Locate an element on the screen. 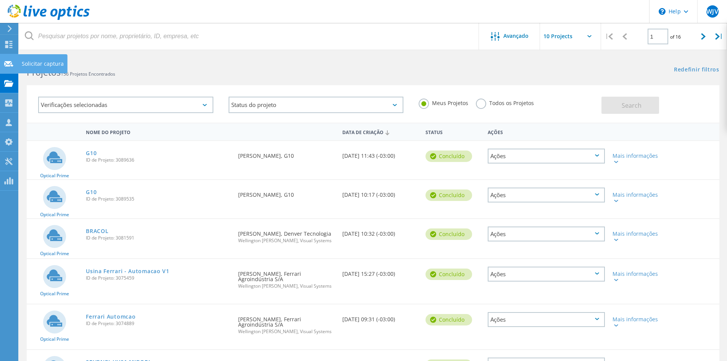 Image resolution: width=727 pixels, height=361 pixels. a: Redefinir filtros is located at coordinates (697, 70).